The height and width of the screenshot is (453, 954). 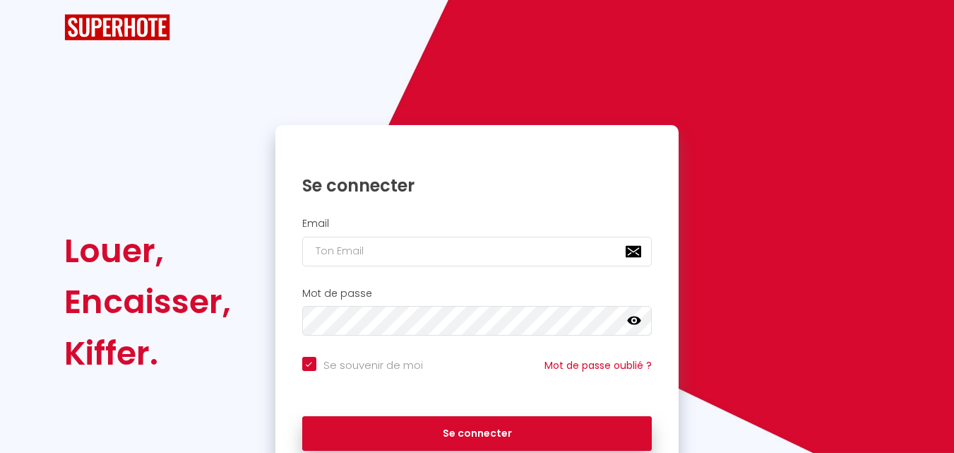 I want to click on div: Kiffer., so click(x=148, y=353).